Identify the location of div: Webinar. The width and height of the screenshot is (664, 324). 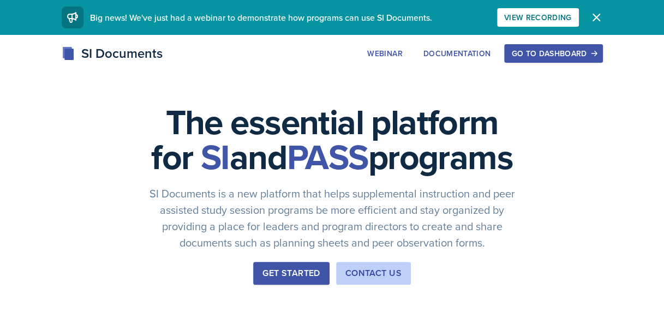
(385, 54).